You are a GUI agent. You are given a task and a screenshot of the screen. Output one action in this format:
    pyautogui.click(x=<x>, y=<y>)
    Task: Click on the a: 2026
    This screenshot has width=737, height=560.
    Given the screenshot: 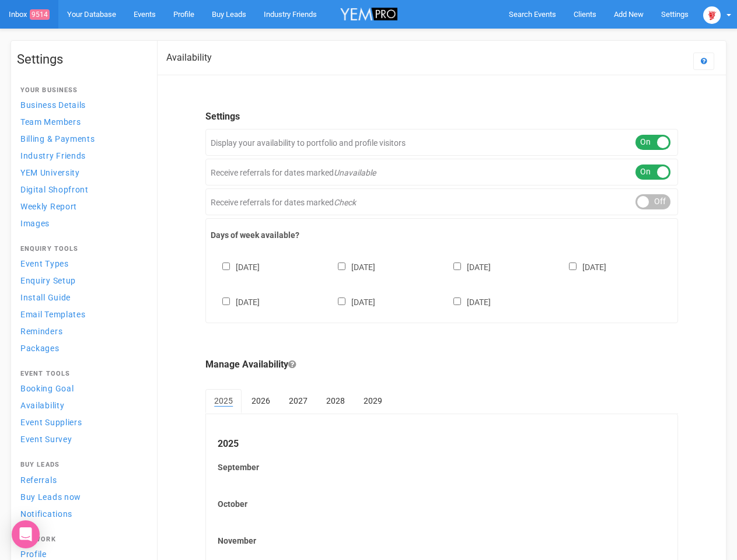 What is the action you would take?
    pyautogui.click(x=261, y=400)
    